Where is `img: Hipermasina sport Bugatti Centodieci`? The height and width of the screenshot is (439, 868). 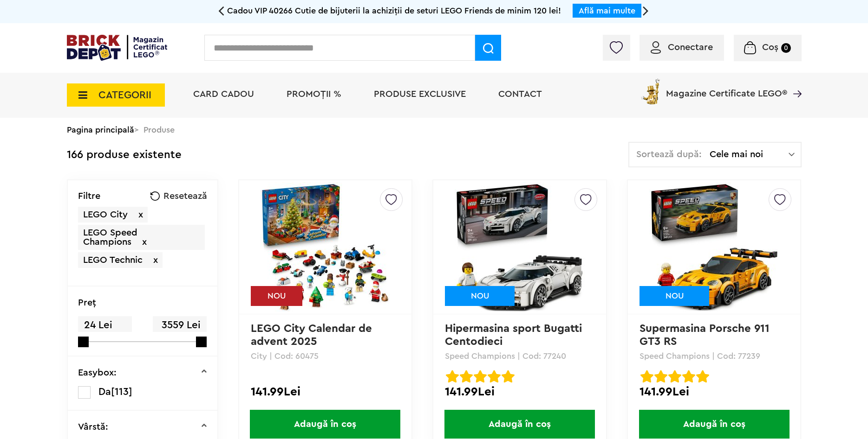
img: Hipermasina sport Bugatti Centodieci is located at coordinates (520, 248).